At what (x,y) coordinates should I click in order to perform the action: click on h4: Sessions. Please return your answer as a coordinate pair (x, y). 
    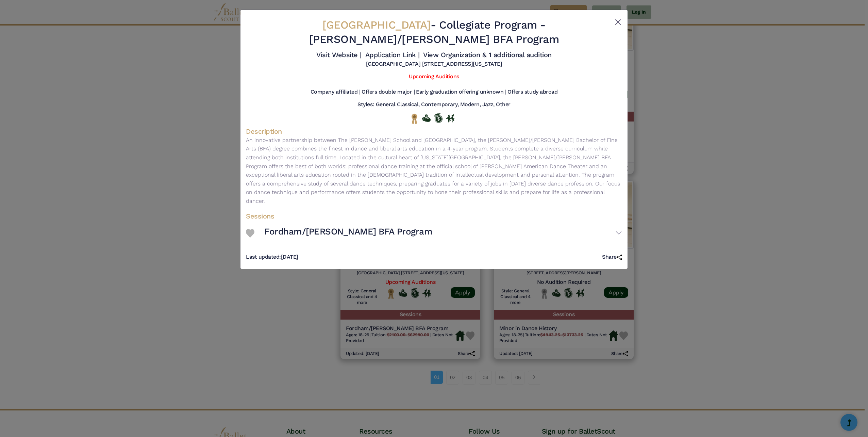
    Looking at the image, I should click on (434, 216).